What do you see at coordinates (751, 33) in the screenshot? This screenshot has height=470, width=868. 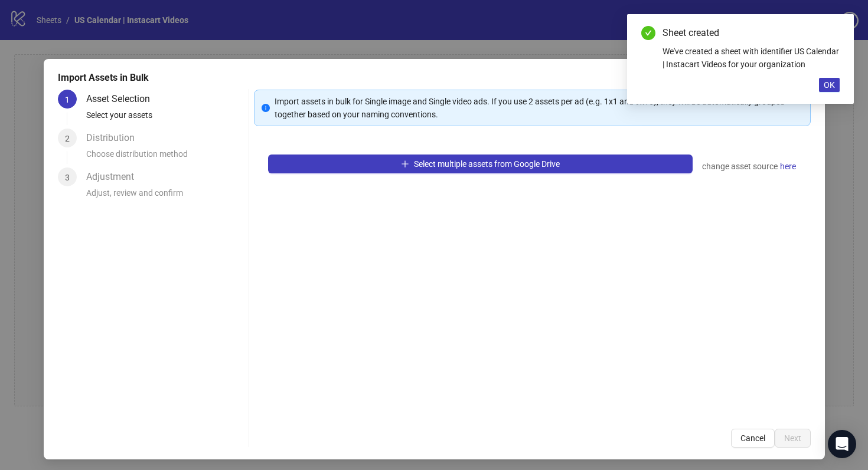 I see `div: Sheet created` at bounding box center [751, 33].